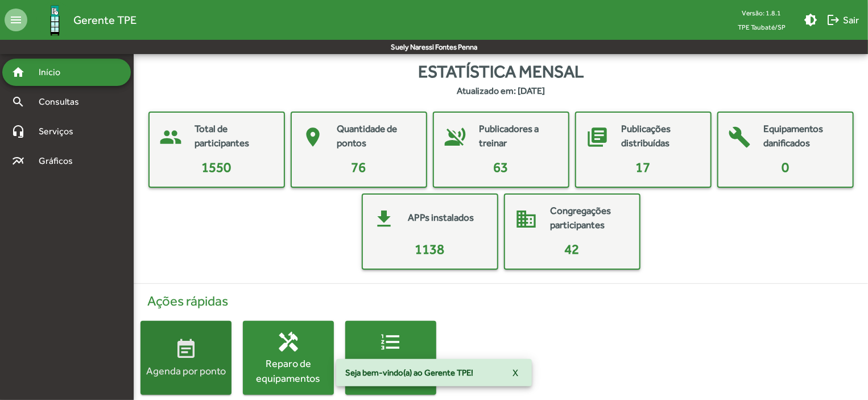 Image resolution: width=868 pixels, height=400 pixels. What do you see at coordinates (171, 137) in the screenshot?
I see `mat-icon: people` at bounding box center [171, 137].